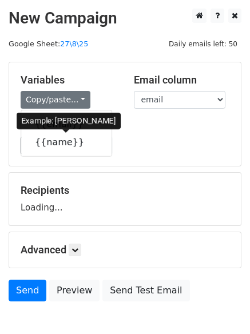 The width and height of the screenshot is (250, 334). I want to click on h5: Recipients, so click(125, 190).